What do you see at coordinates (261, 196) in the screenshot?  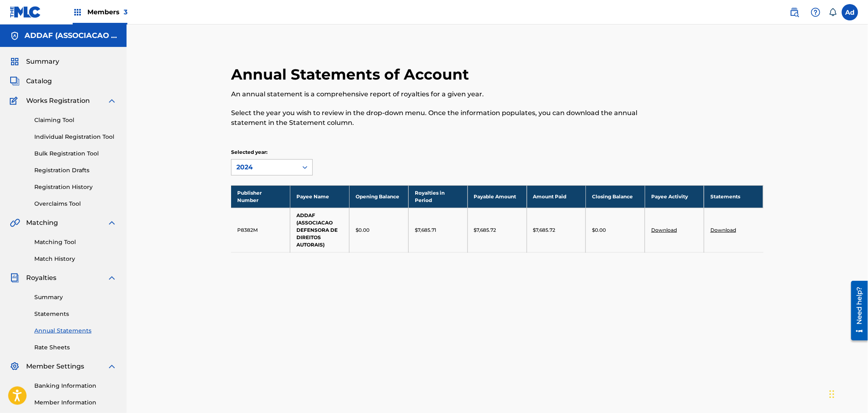 I see `th: Publisher Number` at bounding box center [261, 196].